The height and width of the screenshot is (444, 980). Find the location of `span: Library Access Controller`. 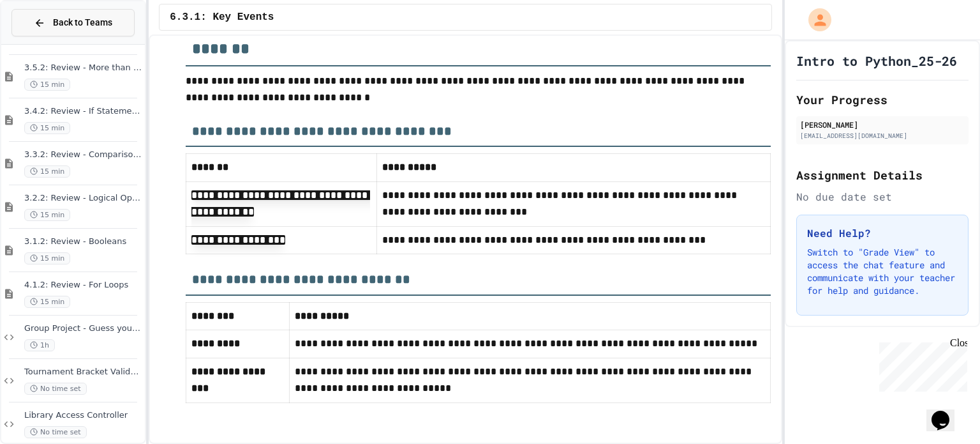

span: Library Access Controller is located at coordinates (83, 415).